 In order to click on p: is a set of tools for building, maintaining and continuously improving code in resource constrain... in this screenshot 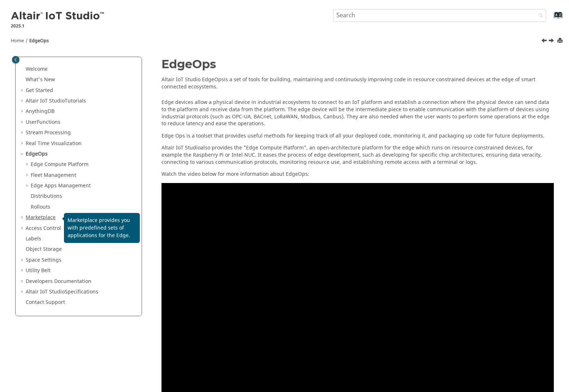, I will do `click(357, 83)`.